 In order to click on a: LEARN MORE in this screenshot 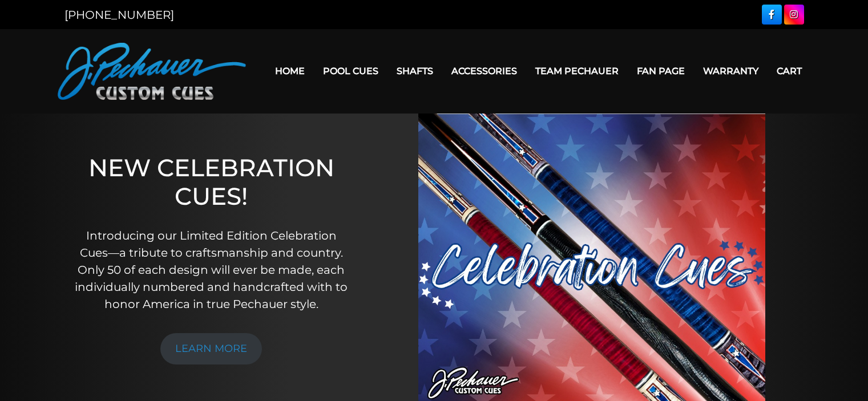, I will do `click(211, 349)`.